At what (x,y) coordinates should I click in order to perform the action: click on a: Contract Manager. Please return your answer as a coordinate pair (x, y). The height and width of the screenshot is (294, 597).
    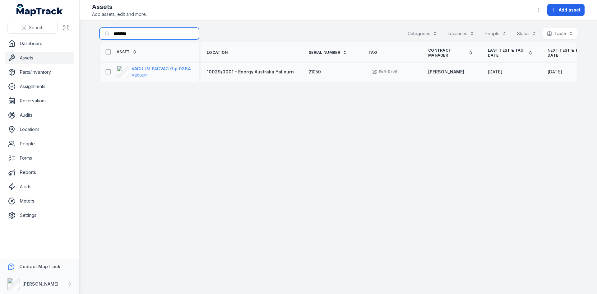
    Looking at the image, I should click on (451, 53).